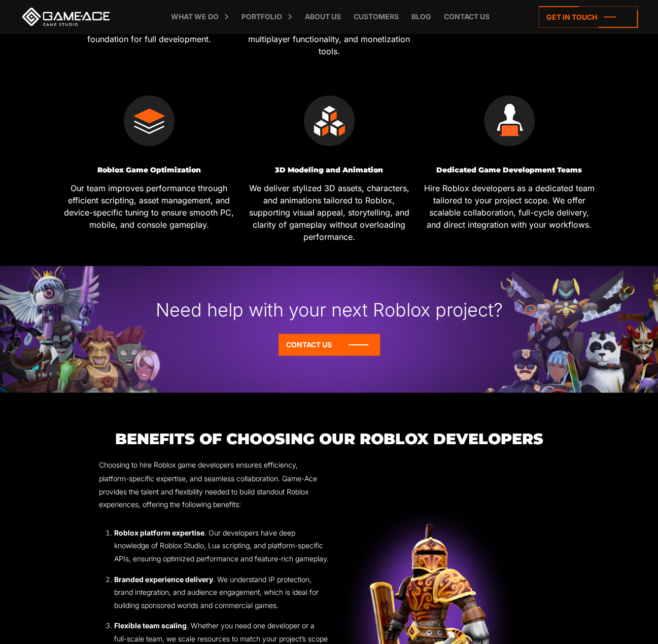 The width and height of the screenshot is (658, 644). I want to click on img: 2d 3d game development icon, so click(329, 121).